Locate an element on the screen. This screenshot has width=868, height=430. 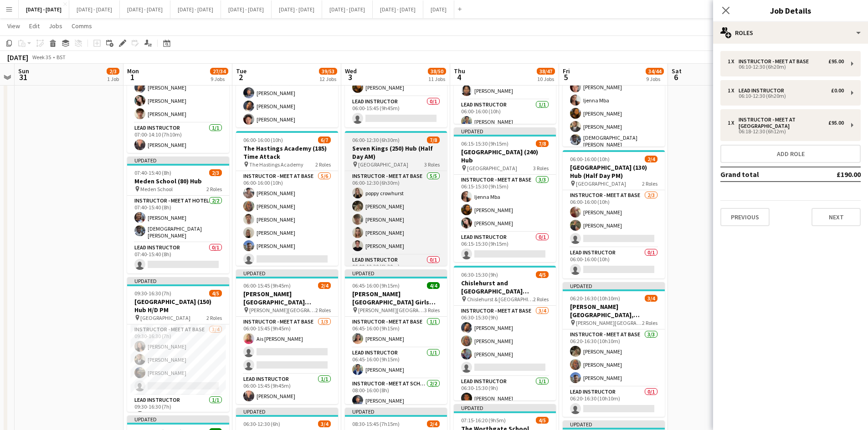
app-card-role: Lead Instructor0/107:40-15:40 (8h) is located at coordinates (178, 258).